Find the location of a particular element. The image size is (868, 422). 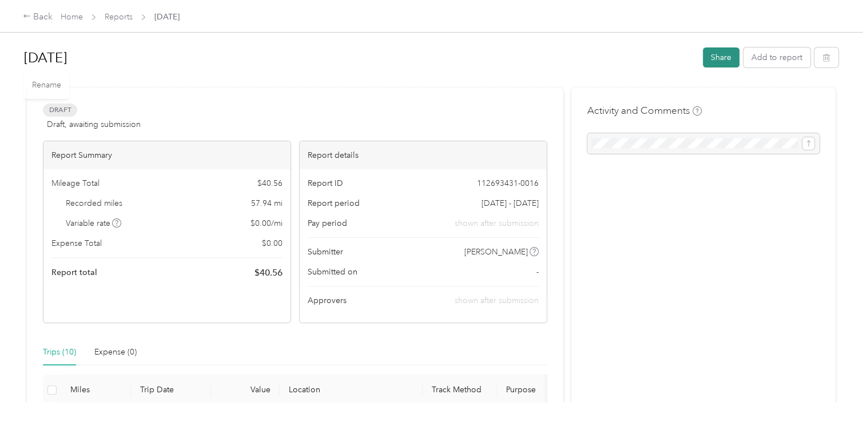

div: Rename is located at coordinates (46, 84).